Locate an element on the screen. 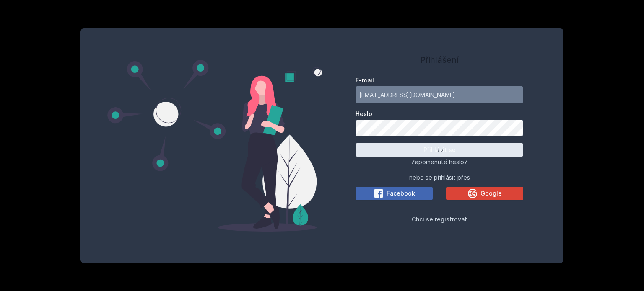 This screenshot has height=291, width=644. span: nebo se přihlásit přes is located at coordinates (439, 178).